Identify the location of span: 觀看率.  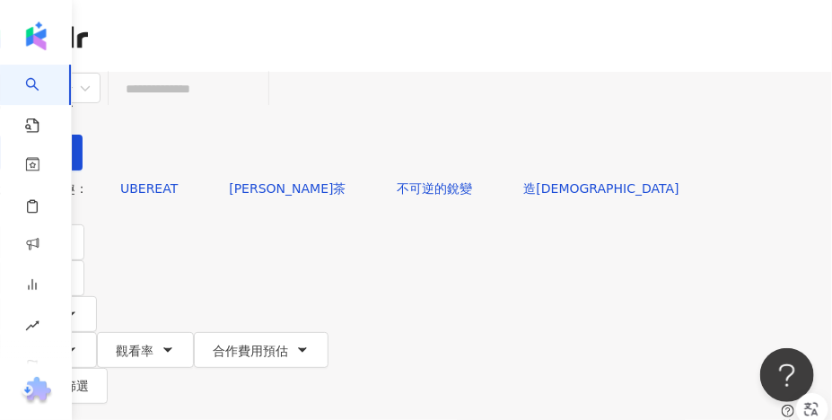
(135, 351).